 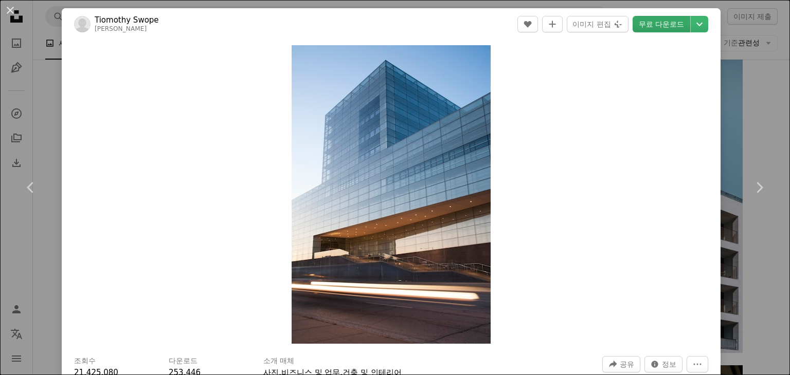 What do you see at coordinates (627, 365) in the screenshot?
I see `span: 공유` at bounding box center [627, 365].